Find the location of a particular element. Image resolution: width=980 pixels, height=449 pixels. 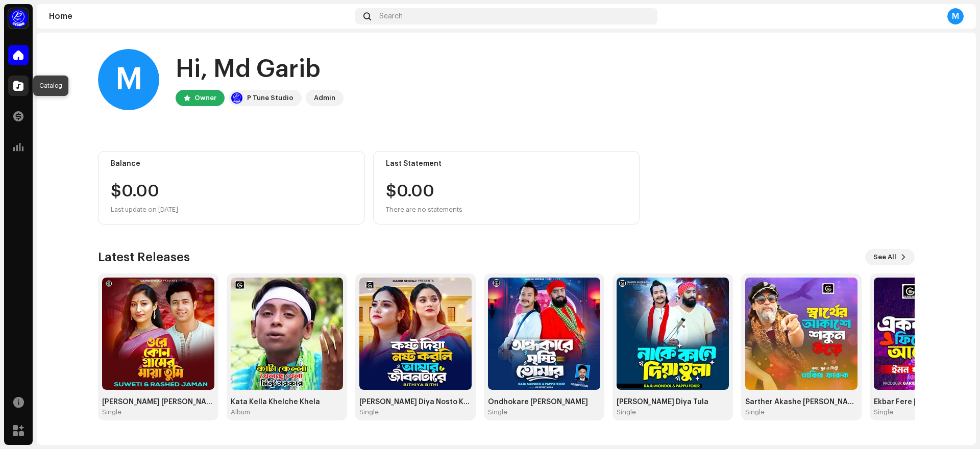

div: Hi, Md Garib is located at coordinates (259, 69).